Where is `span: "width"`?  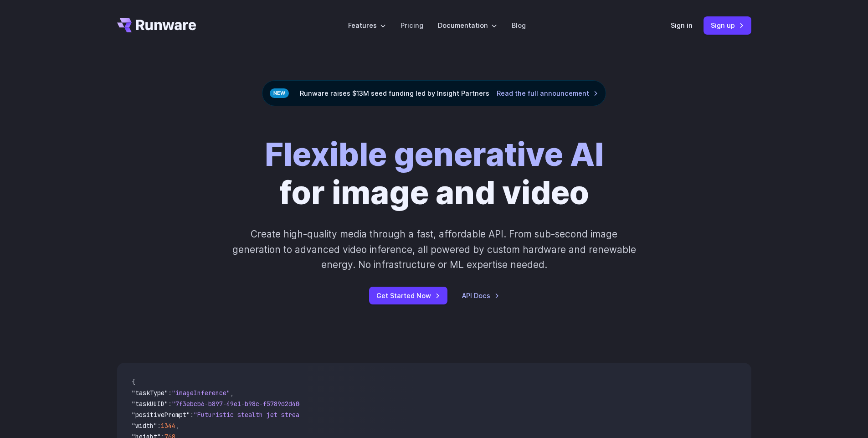 span: "width" is located at coordinates (145, 425).